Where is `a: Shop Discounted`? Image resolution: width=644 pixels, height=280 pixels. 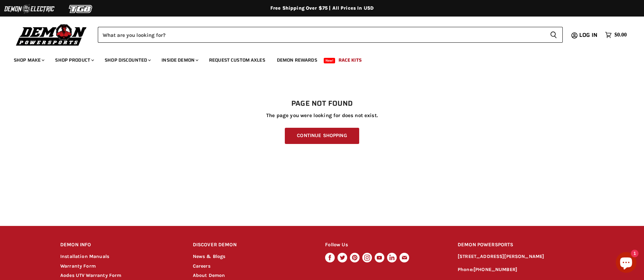
a: Shop Discounted is located at coordinates (127, 60).